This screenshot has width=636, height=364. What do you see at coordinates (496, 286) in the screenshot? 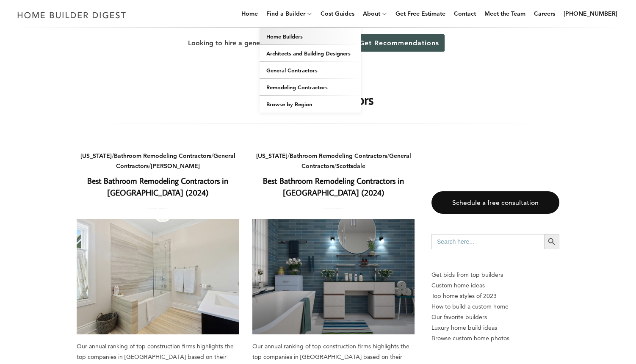
I see `a: Custom home ideas` at bounding box center [496, 286].